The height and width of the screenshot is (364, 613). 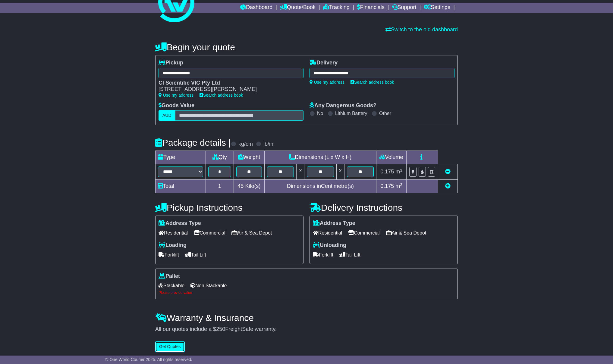 I want to click on h4: Pickup Instructions, so click(x=230, y=208).